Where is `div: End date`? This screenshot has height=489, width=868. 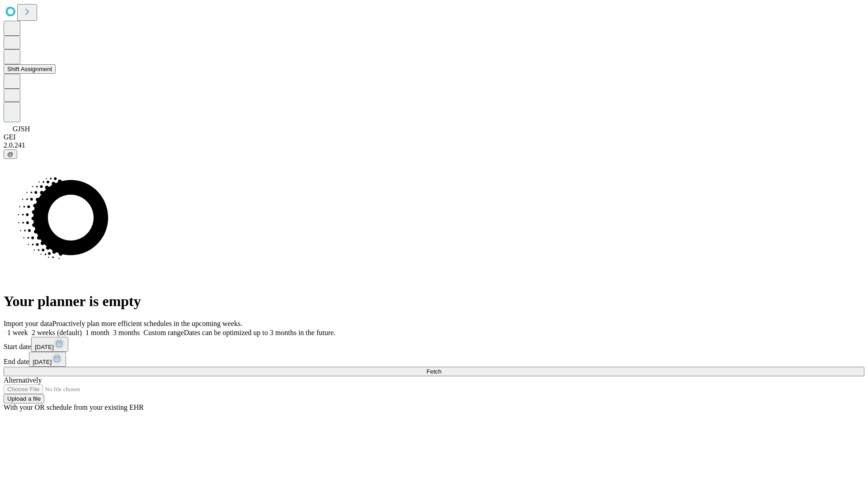
div: End date is located at coordinates (434, 359).